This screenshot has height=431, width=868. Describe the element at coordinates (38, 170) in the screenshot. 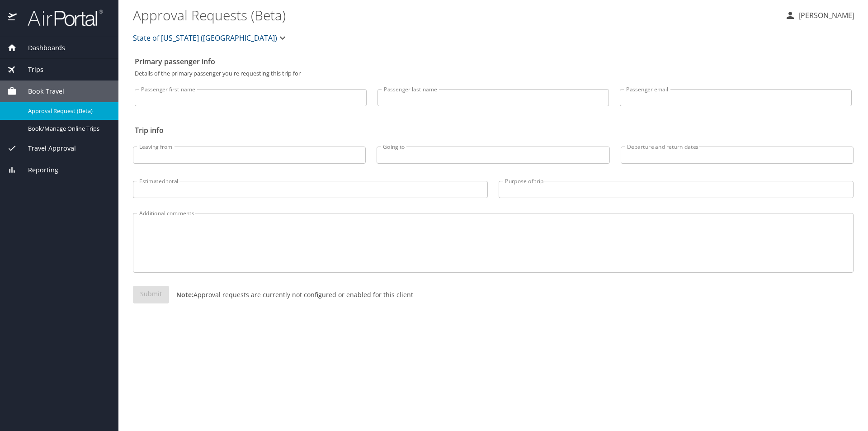

I see `span: Reporting` at that location.